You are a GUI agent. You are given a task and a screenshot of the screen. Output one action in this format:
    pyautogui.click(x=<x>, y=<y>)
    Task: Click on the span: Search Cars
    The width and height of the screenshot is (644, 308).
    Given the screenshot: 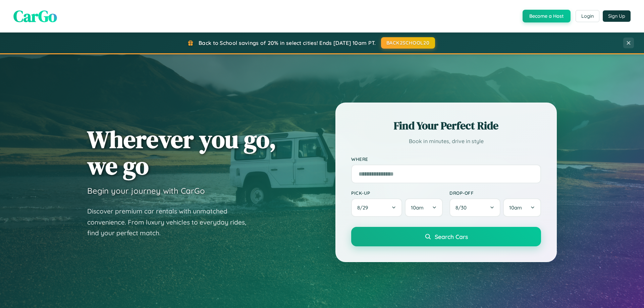 What is the action you would take?
    pyautogui.click(x=451, y=237)
    